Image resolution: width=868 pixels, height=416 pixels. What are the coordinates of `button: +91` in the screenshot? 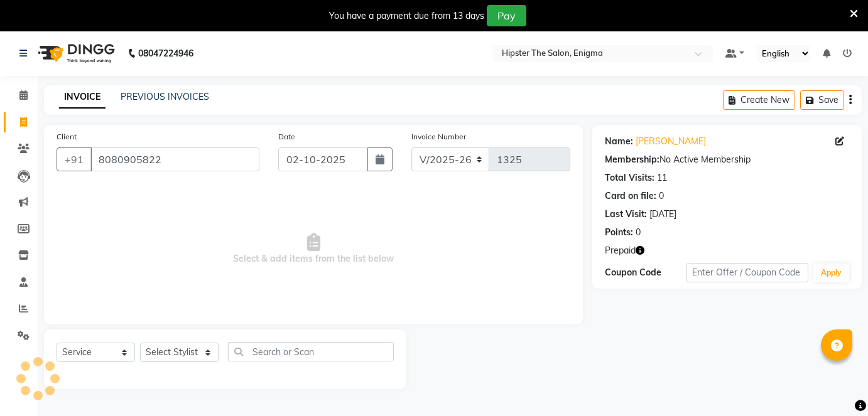 It's located at (74, 160).